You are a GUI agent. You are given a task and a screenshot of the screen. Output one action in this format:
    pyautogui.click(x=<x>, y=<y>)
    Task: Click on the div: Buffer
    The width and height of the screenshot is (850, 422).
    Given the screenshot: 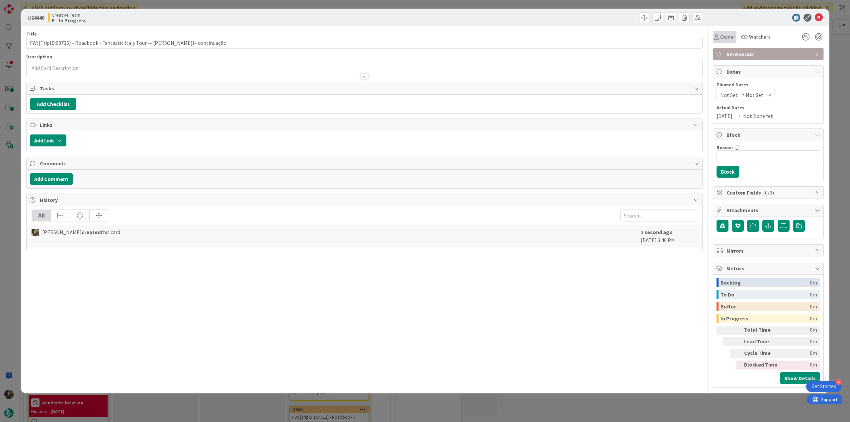 What is the action you would take?
    pyautogui.click(x=765, y=306)
    